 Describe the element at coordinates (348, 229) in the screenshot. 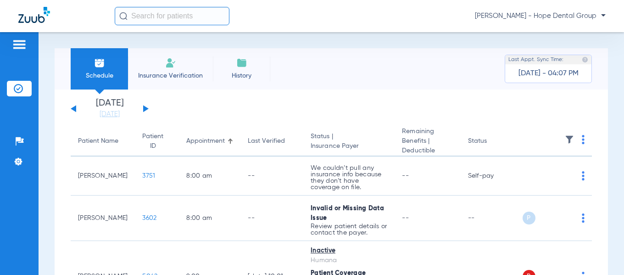

I see `p: Review patient details or contact the payer.` at that location.